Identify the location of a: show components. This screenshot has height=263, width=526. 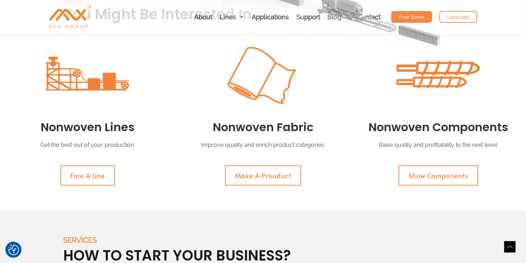
(438, 176).